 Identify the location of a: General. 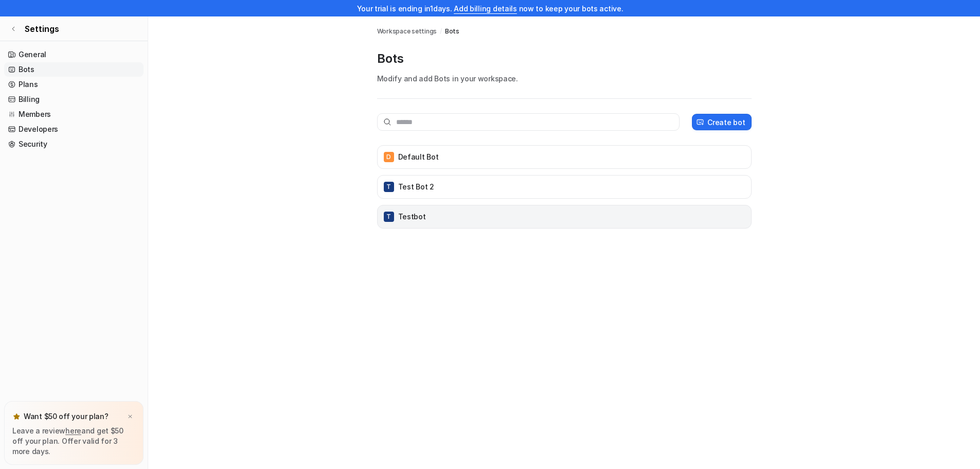
(73, 54).